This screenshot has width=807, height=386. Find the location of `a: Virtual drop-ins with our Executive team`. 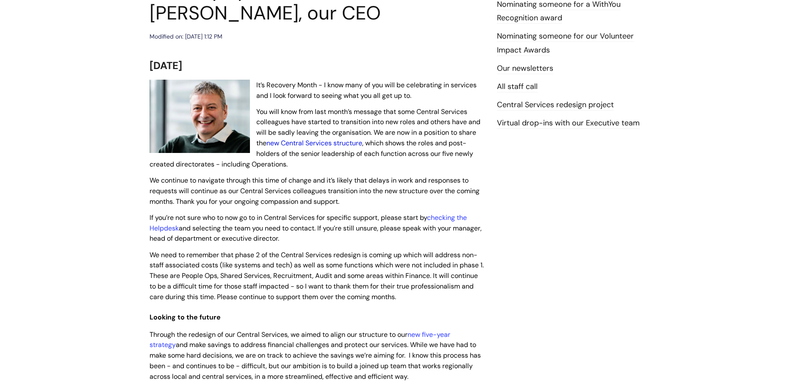

a: Virtual drop-ins with our Executive team is located at coordinates (568, 123).